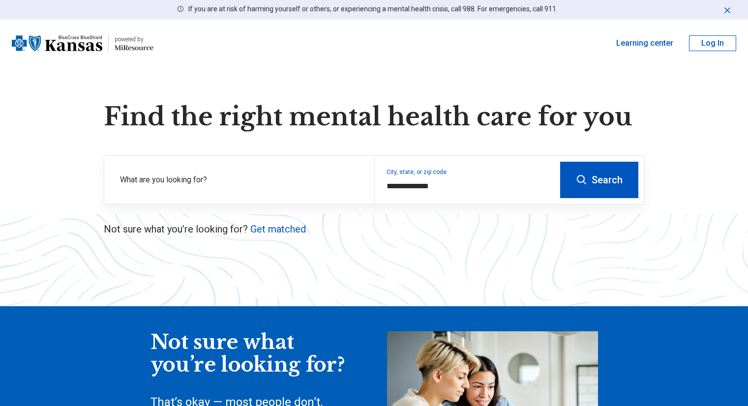 Image resolution: width=748 pixels, height=406 pixels. Describe the element at coordinates (83, 43) in the screenshot. I see `a: Blue Cross Blue Shield Kansaspowered by` at that location.